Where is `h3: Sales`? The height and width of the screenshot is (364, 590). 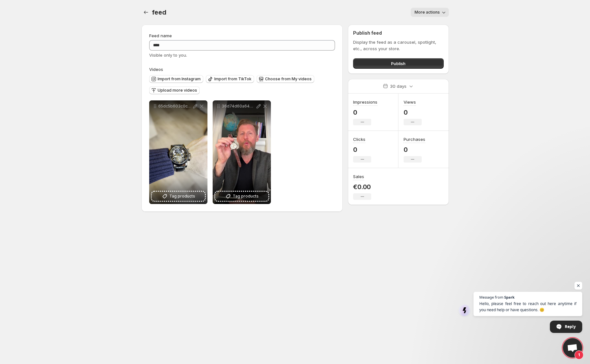
h3: Sales is located at coordinates (359, 176).